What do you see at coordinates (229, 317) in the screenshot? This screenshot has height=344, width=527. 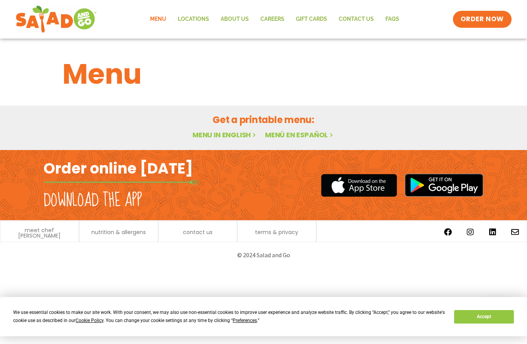 I see `div: We use essential cookies to make our site work. With your consent, we may also use non-essential ...` at bounding box center [229, 317].